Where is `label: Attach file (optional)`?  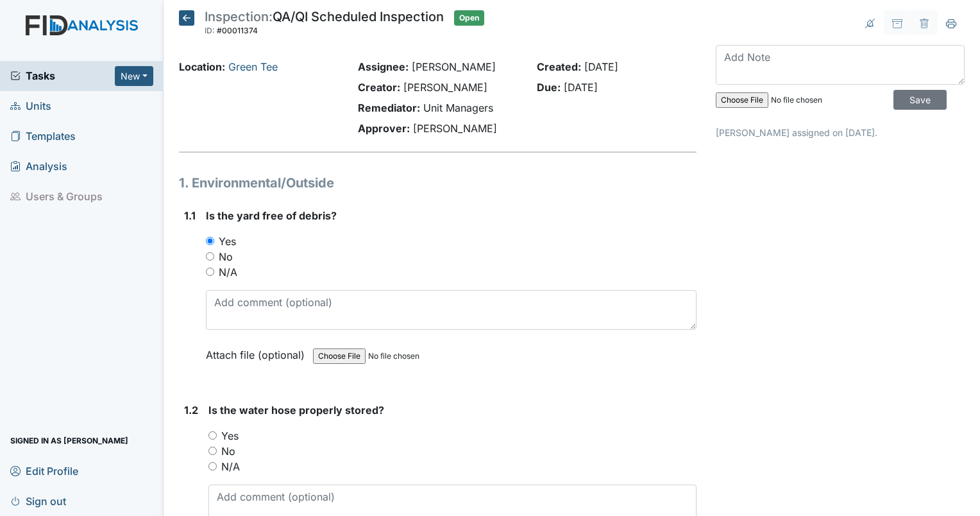
label: Attach file (optional) is located at coordinates (258, 351).